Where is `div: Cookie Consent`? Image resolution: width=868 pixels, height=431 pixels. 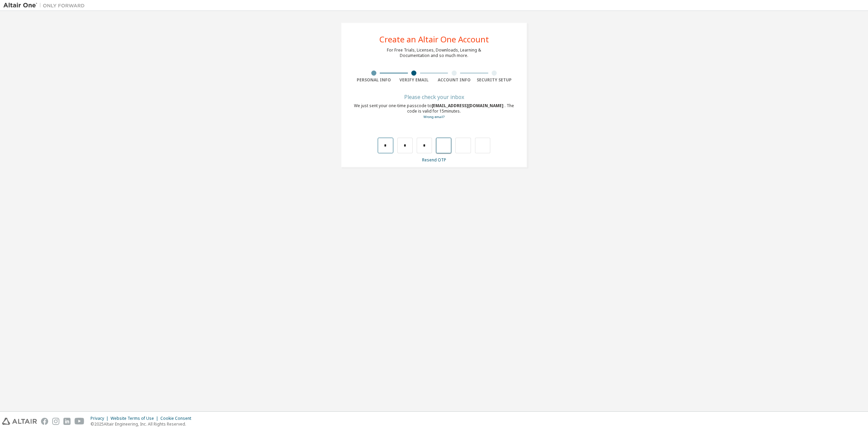
div: Cookie Consent is located at coordinates (177, 419).